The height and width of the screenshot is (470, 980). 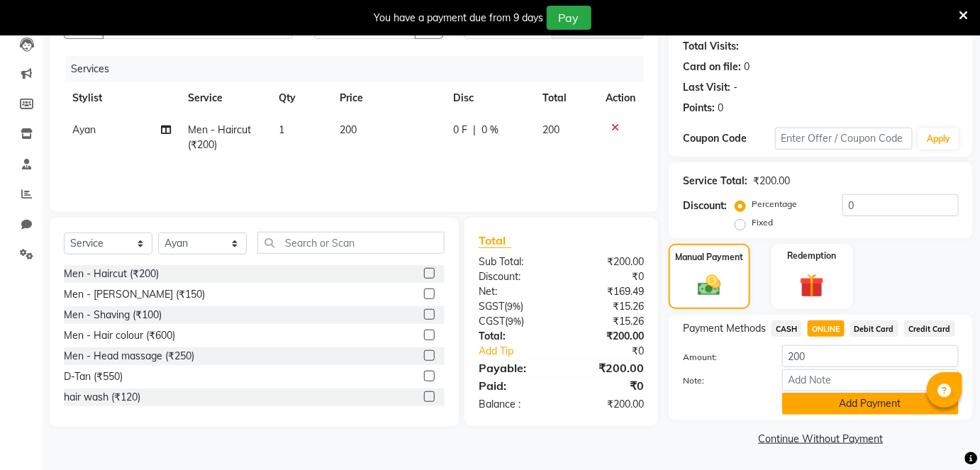 What do you see at coordinates (515, 404) in the screenshot?
I see `div: Balance :` at bounding box center [515, 404].